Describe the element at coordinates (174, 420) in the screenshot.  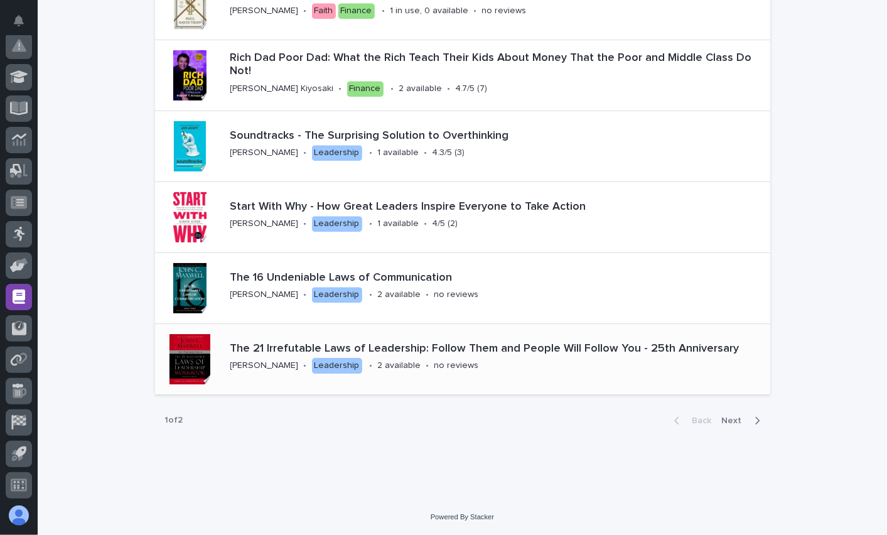
I see `p: 1 of 2` at that location.